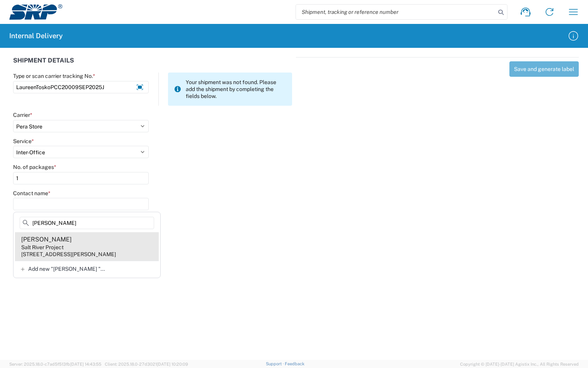 This screenshot has width=588, height=368. What do you see at coordinates (23, 141) in the screenshot?
I see `label: Service` at bounding box center [23, 141].